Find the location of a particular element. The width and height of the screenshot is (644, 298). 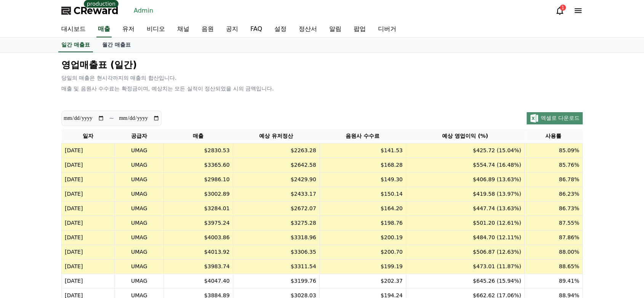

td: $554.74 (16.48%) is located at coordinates (465, 165).